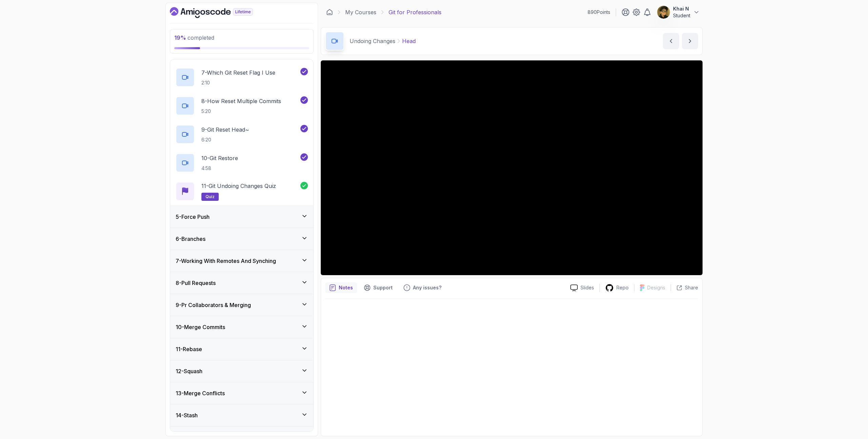  I want to click on p: 5:20, so click(241, 112).